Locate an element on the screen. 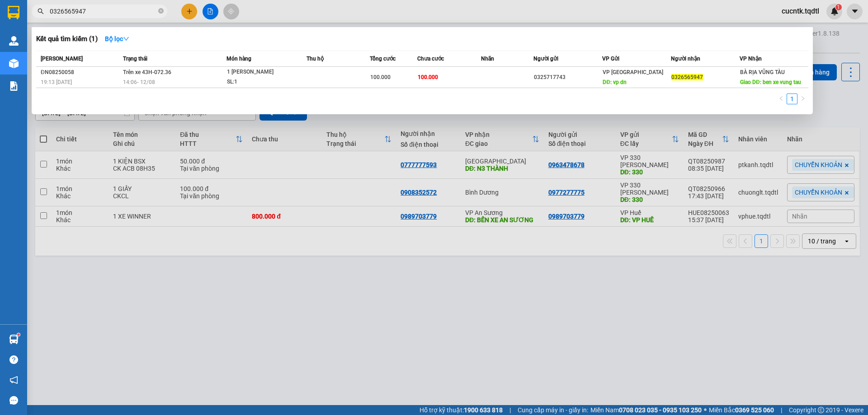 The image size is (868, 415). a: 1 is located at coordinates (792, 99).